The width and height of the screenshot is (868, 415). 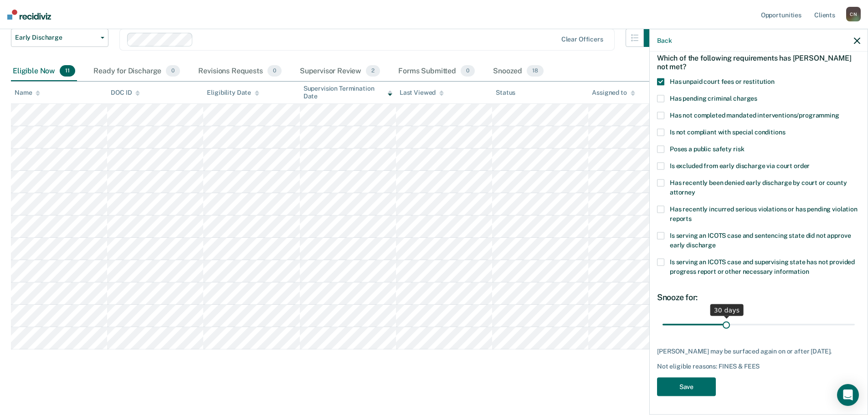 I want to click on div: 30 days, so click(x=727, y=310).